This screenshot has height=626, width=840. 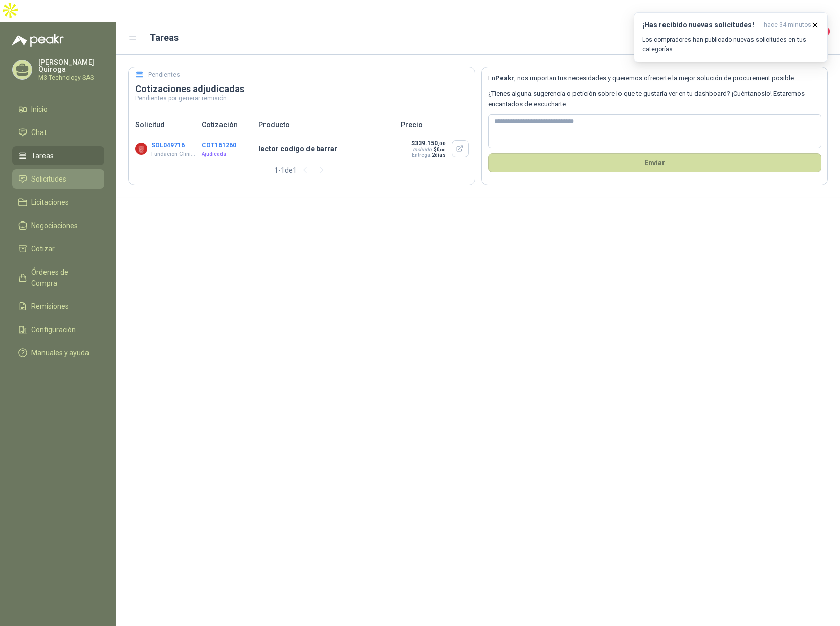 What do you see at coordinates (49, 179) in the screenshot?
I see `span: Solicitudes` at bounding box center [49, 179].